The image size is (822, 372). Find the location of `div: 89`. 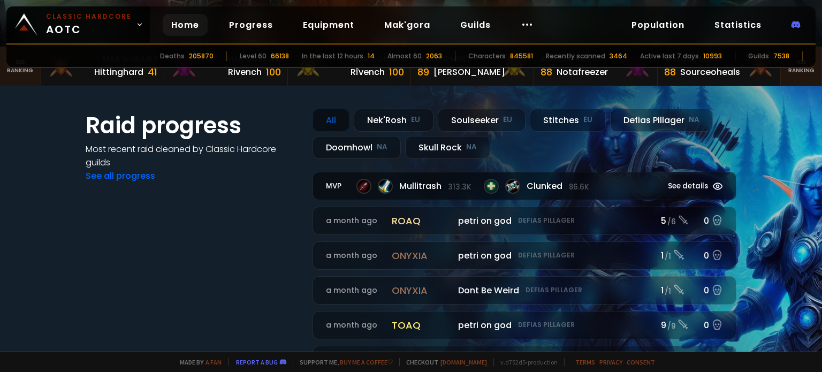

div: 89 is located at coordinates (423, 72).